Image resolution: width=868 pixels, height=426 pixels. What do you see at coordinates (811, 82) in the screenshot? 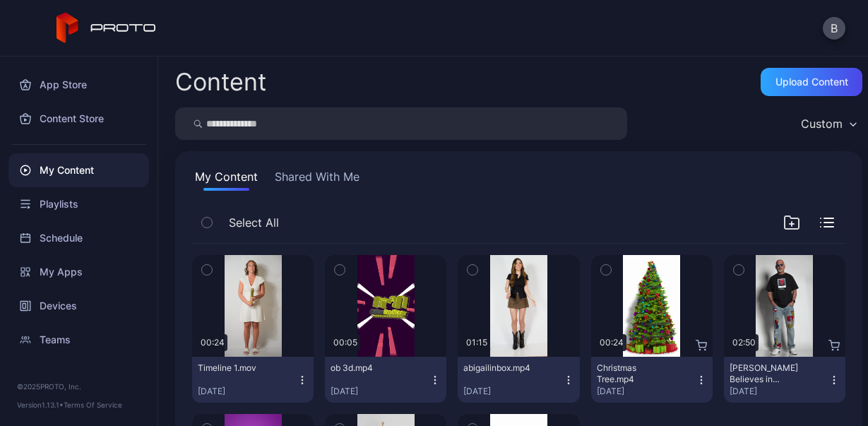
I see `button: Upload Content` at bounding box center [811, 82].